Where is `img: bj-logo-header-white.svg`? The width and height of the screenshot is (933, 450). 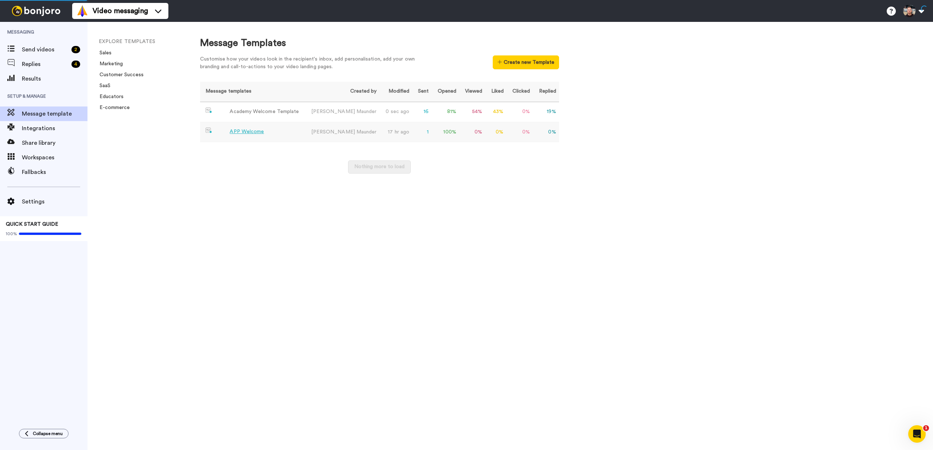
img: bj-logo-header-white.svg is located at coordinates (36, 11).